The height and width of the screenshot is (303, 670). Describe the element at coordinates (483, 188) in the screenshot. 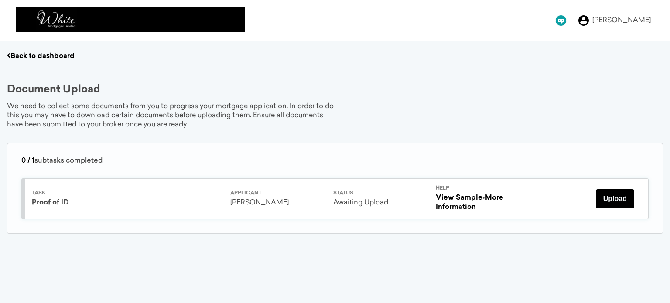

I see `div: Help` at that location.